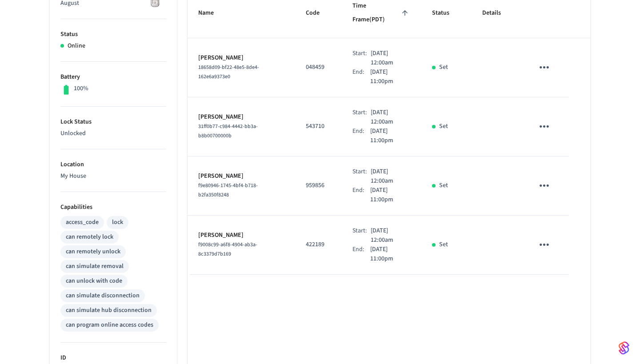  I want to click on p: 422189, so click(318, 244).